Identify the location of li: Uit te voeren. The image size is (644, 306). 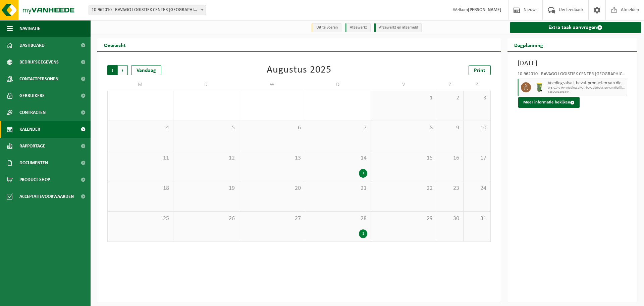
(327, 28).